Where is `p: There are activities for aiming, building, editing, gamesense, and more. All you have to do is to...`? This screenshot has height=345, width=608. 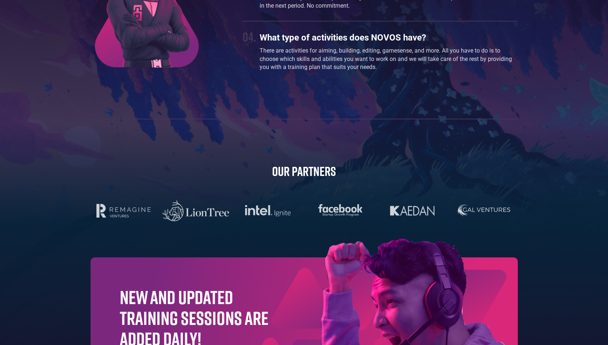
p: There are activities for aiming, building, editing, gamesense, and more. All you have to do is to... is located at coordinates (388, 59).